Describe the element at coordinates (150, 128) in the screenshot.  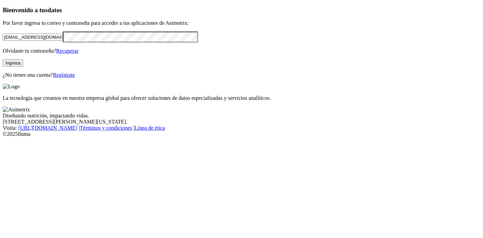
I see `a: Línea de ética` at that location.